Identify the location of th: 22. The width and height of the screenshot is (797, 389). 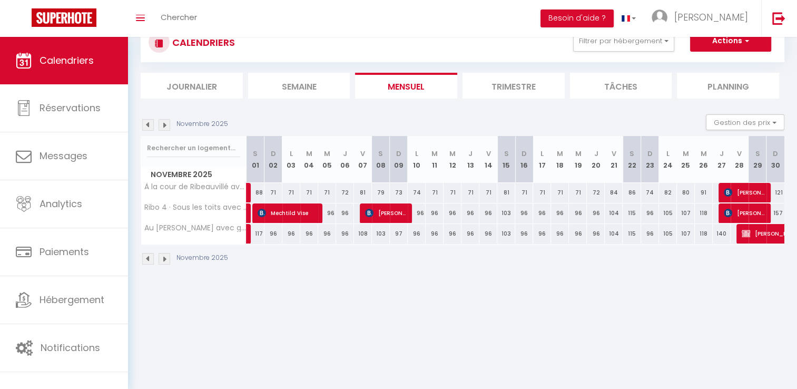
(632, 159).